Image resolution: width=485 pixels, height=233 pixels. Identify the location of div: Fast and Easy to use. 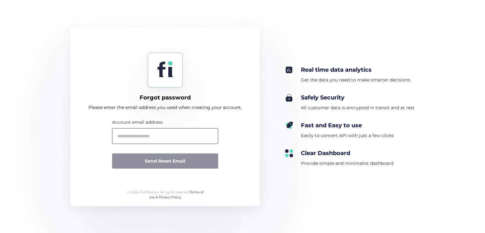
(347, 125).